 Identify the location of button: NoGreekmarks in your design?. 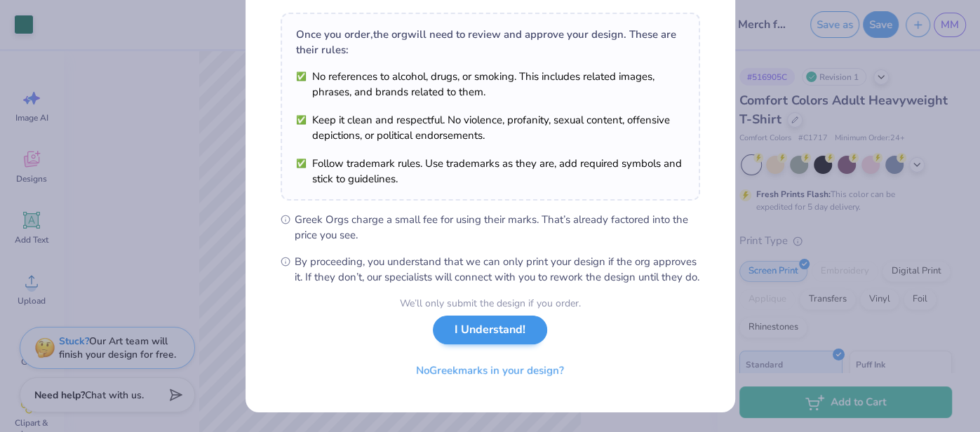
(489, 370).